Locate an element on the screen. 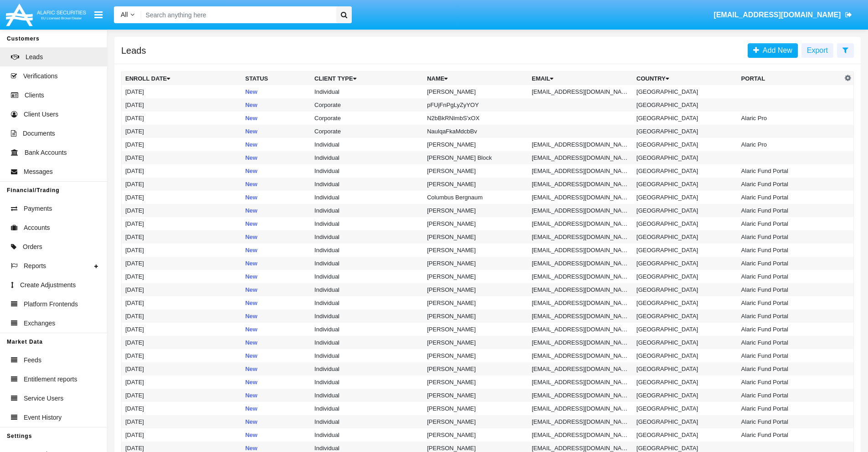 This screenshot has width=868, height=452. span: Reports is located at coordinates (35, 266).